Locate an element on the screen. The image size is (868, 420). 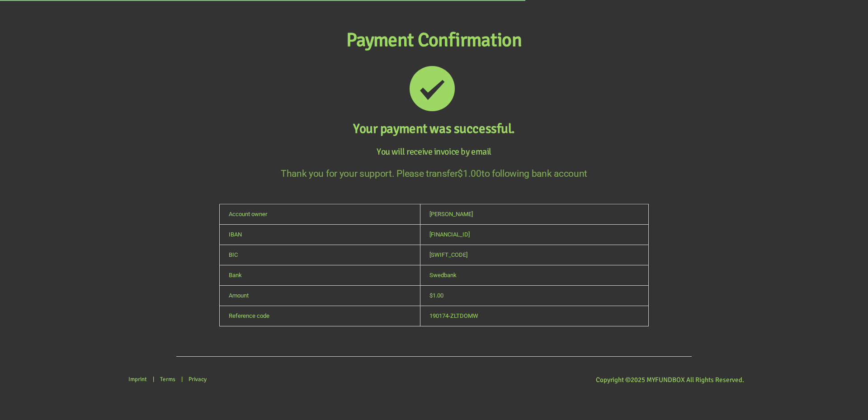
p: Thank you for your support. Please transfer to following bank account is located at coordinates (434, 174).